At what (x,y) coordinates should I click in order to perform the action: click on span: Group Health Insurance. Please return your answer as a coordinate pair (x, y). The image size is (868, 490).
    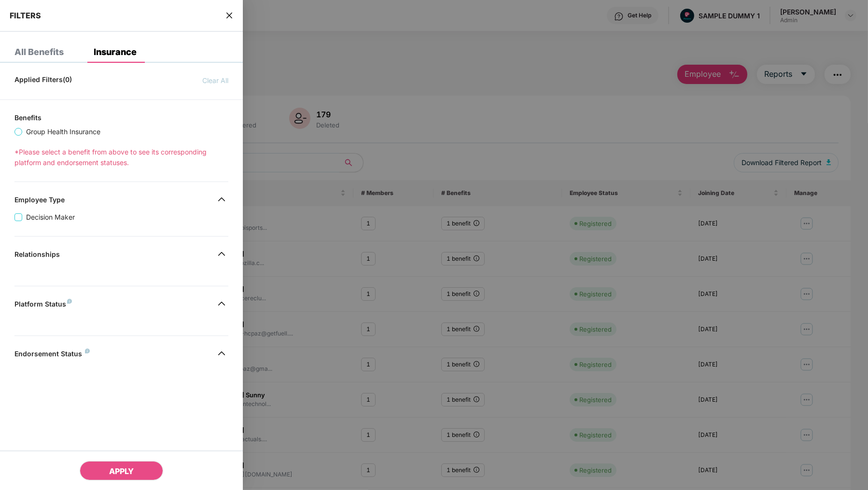
    Looking at the image, I should click on (63, 132).